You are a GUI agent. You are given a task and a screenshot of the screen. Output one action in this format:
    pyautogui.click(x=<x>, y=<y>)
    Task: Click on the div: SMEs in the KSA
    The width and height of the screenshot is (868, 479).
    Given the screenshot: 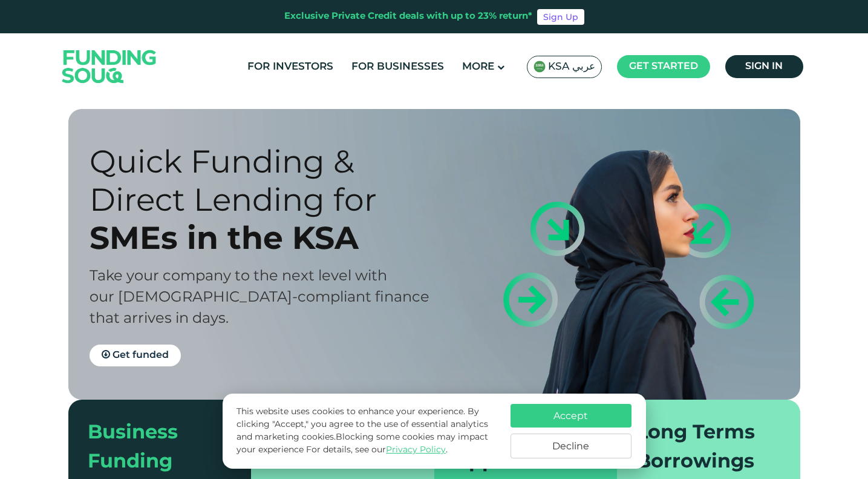 What is the action you would take?
    pyautogui.click(x=272, y=237)
    